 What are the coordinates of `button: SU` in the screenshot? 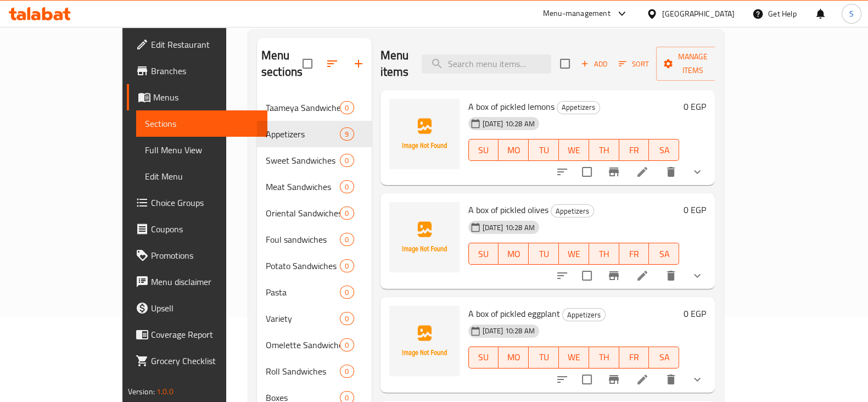 It's located at (484, 357).